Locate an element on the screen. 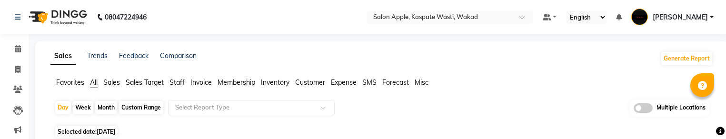 The width and height of the screenshot is (726, 139). span: Customer is located at coordinates (310, 82).